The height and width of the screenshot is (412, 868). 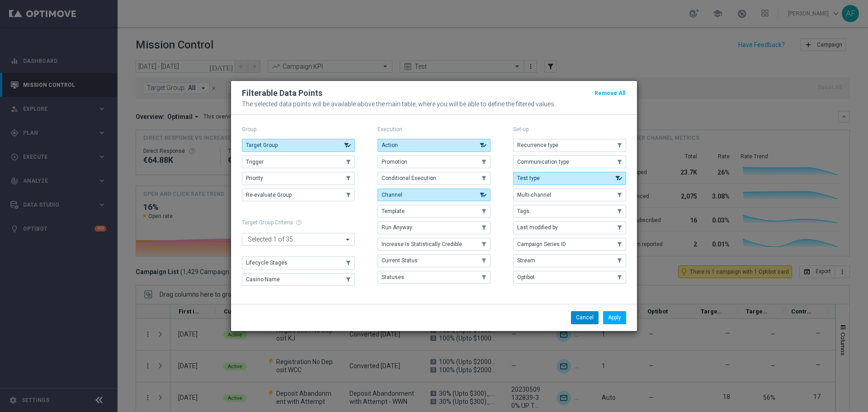 What do you see at coordinates (434, 161) in the screenshot?
I see `button: Promotion` at bounding box center [434, 161].